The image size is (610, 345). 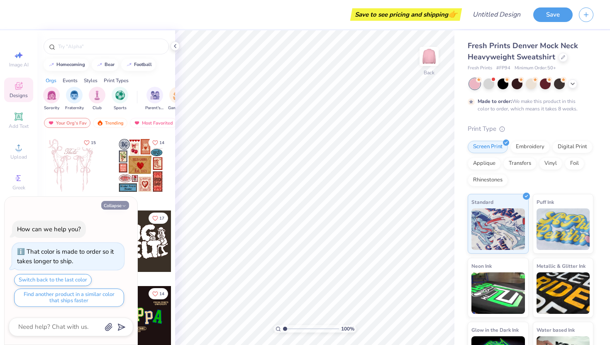 I want to click on div: Your Org's Fav, so click(x=67, y=123).